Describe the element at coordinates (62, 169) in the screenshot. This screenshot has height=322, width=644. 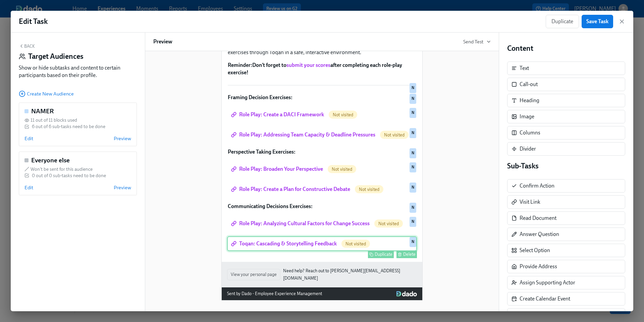
I see `span: Won't be sent for this audience` at that location.